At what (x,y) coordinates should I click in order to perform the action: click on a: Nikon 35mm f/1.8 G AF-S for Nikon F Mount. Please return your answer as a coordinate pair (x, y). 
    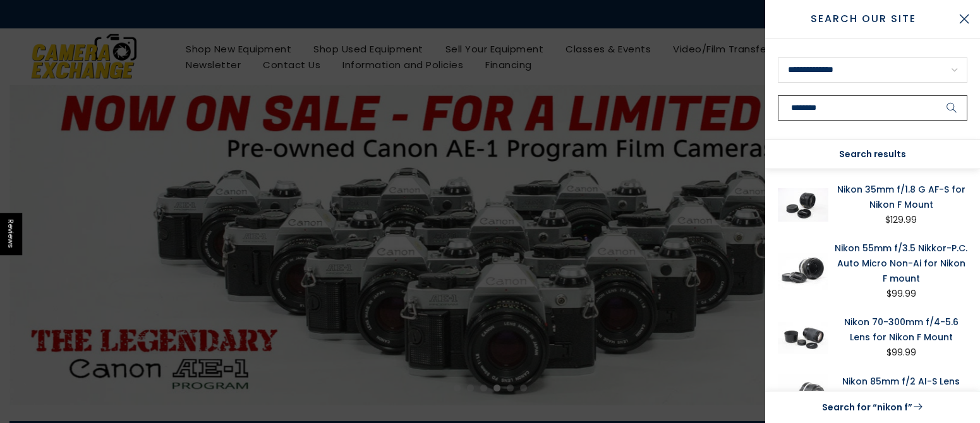
    Looking at the image, I should click on (901, 197).